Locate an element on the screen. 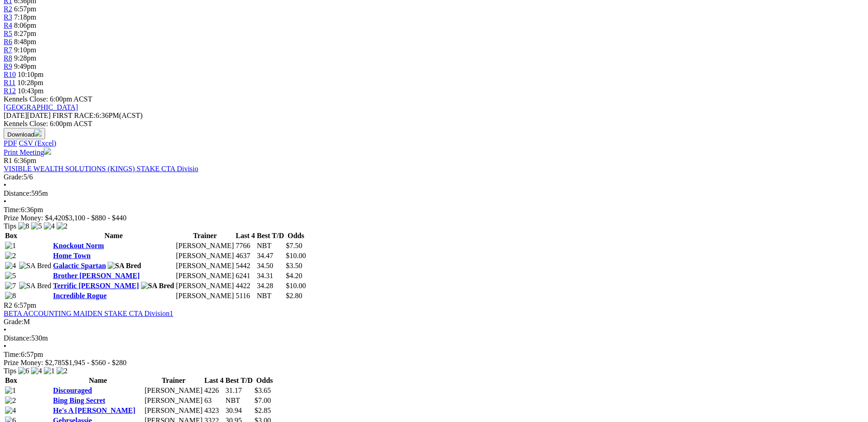 The width and height of the screenshot is (868, 422). img: 8 is located at coordinates (10, 296).